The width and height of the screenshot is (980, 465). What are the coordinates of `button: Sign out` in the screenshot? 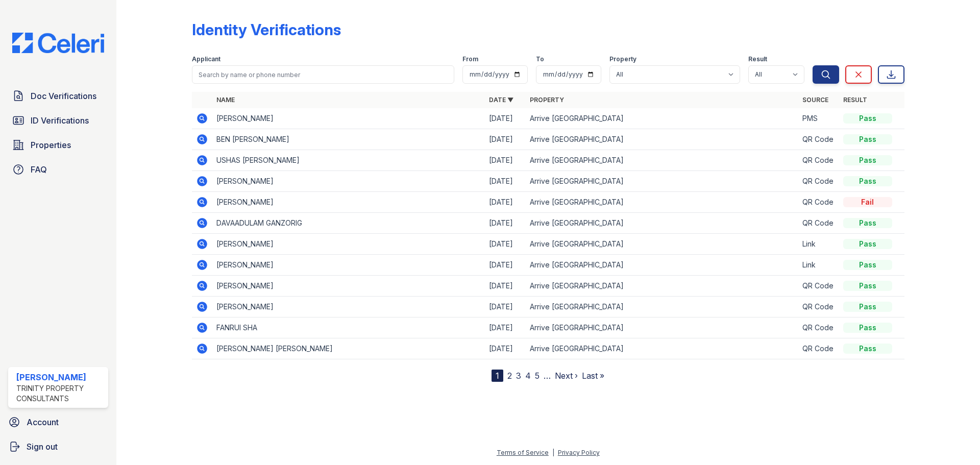 It's located at (58, 446).